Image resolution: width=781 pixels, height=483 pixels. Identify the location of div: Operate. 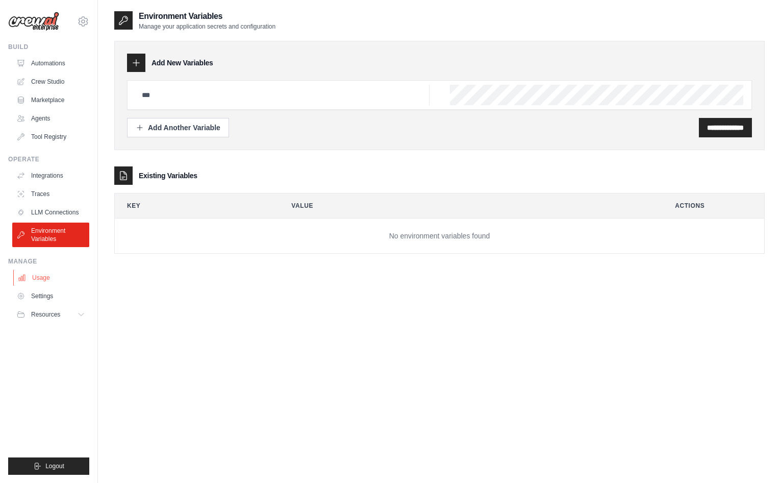
(48, 159).